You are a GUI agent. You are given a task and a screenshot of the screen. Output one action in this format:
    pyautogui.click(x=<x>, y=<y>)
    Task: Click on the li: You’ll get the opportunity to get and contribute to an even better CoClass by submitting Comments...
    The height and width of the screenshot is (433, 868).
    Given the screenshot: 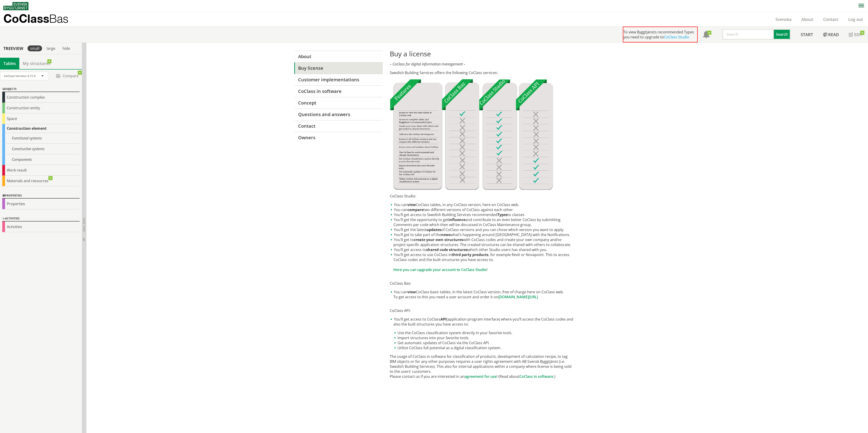 What is the action you would take?
    pyautogui.click(x=482, y=222)
    